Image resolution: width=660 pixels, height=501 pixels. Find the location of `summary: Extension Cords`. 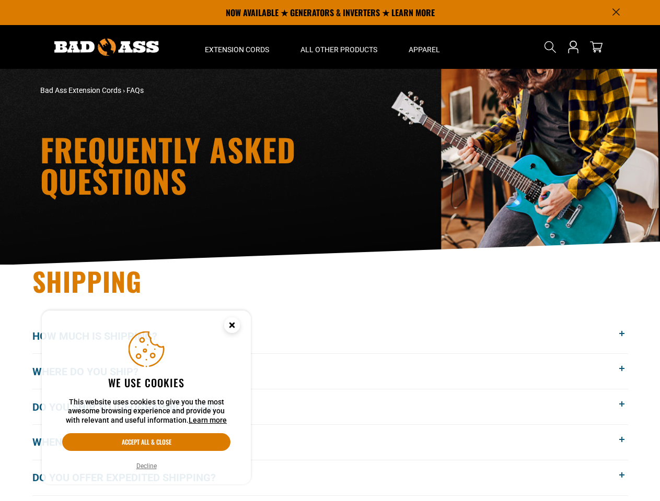

summary: Extension Cords is located at coordinates (237, 47).